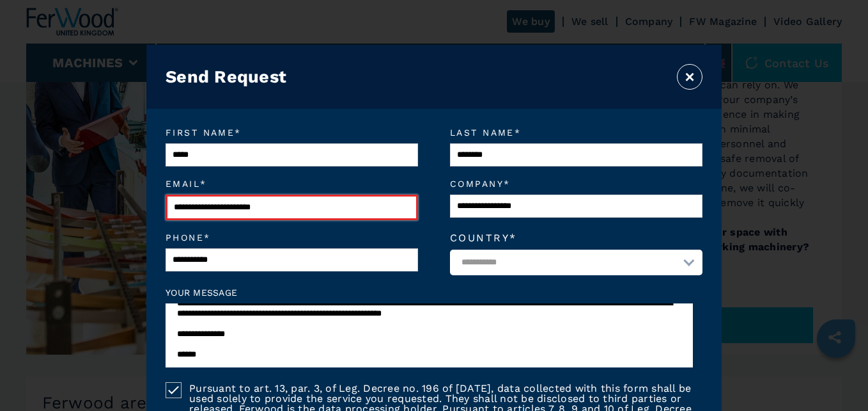  Describe the element at coordinates (292, 133) in the screenshot. I see `em: First name` at that location.